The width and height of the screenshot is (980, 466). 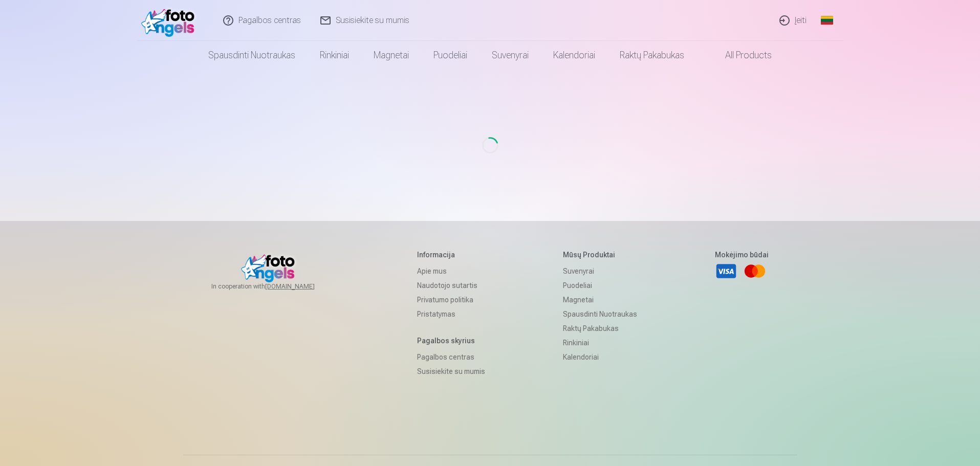 I want to click on a: Visa, so click(x=726, y=271).